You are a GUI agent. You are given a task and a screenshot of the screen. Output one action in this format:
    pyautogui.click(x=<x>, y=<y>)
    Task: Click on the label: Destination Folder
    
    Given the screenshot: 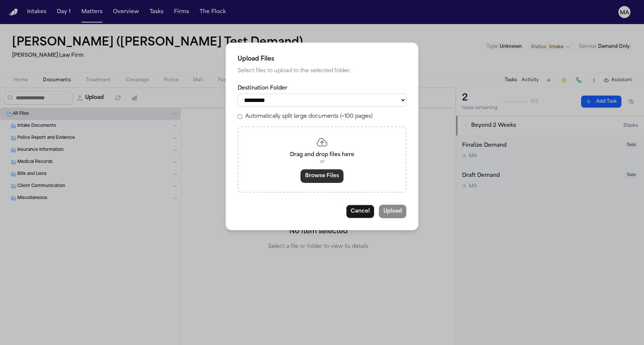 What is the action you would take?
    pyautogui.click(x=322, y=89)
    